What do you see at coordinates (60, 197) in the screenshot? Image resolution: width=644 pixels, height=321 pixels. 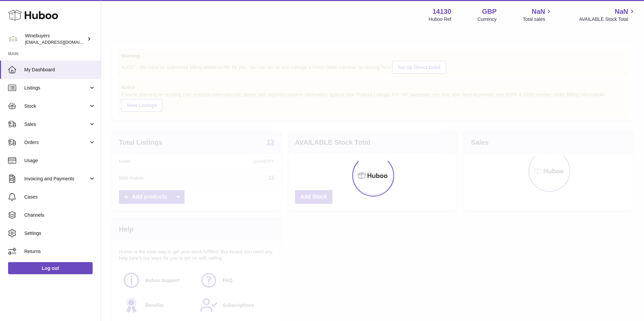 I see `span: Cases` at bounding box center [60, 197].